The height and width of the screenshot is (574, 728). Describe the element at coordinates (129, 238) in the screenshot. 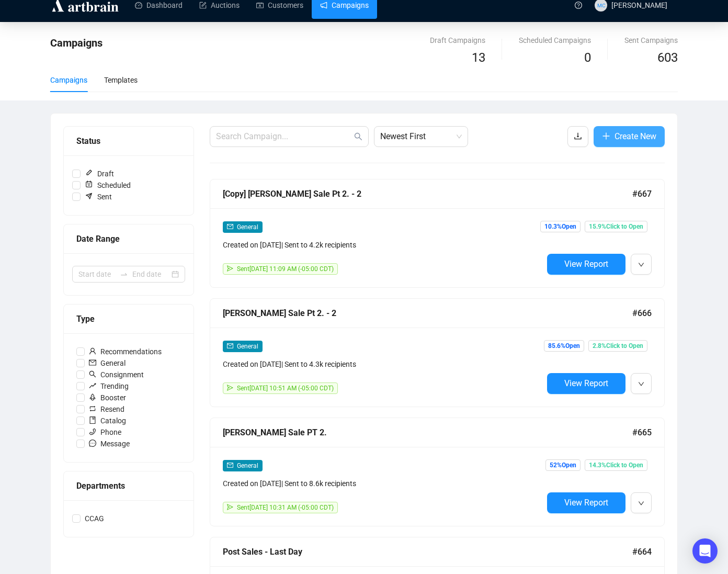

I see `div: Date Range` at that location.